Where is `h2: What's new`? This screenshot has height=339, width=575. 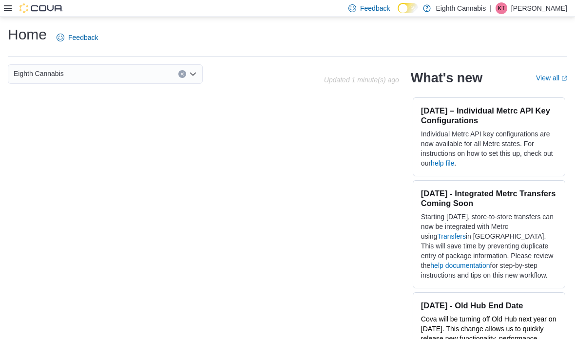 h2: What's new is located at coordinates (446, 78).